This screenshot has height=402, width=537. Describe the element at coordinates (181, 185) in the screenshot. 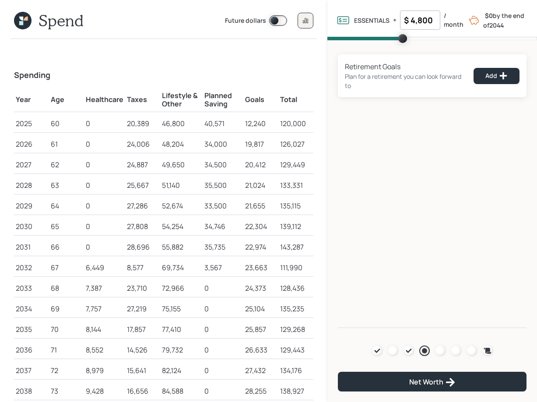

I see `div: 51,140` at that location.